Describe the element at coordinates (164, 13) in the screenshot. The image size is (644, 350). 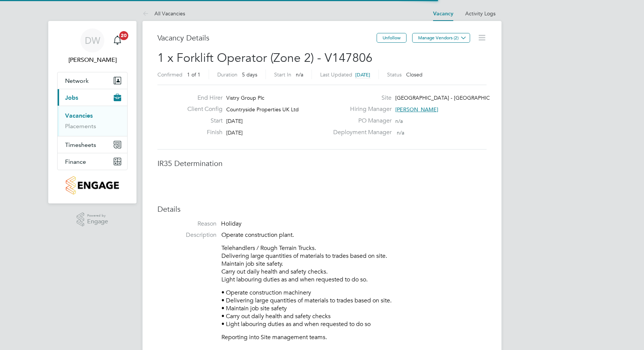
I see `a: All Vacancies` at that location.